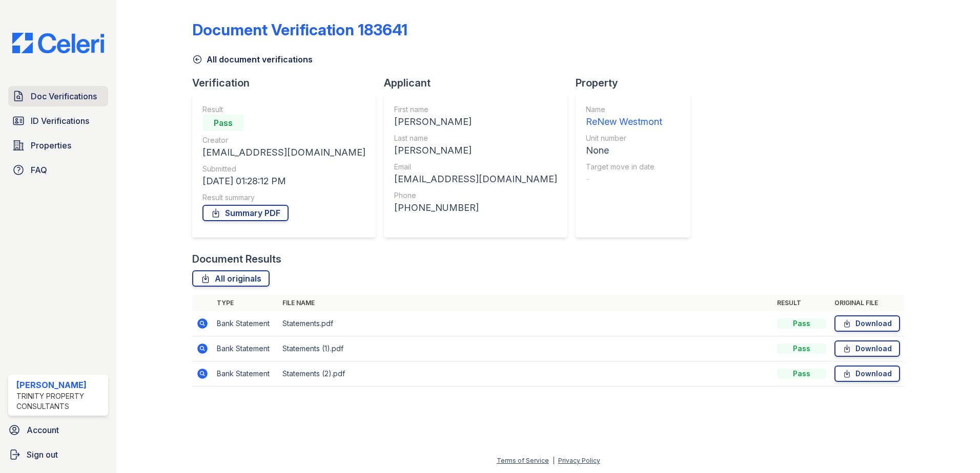 The width and height of the screenshot is (980, 473). What do you see at coordinates (523, 460) in the screenshot?
I see `a: Terms of Service` at bounding box center [523, 460].